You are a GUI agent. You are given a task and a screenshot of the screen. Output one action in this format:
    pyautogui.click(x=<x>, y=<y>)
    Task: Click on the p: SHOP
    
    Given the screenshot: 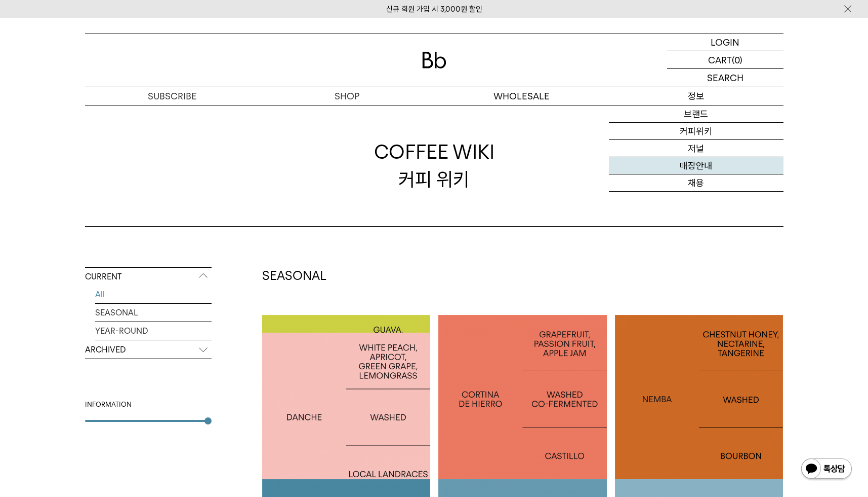 What is the action you would take?
    pyautogui.click(x=346, y=95)
    